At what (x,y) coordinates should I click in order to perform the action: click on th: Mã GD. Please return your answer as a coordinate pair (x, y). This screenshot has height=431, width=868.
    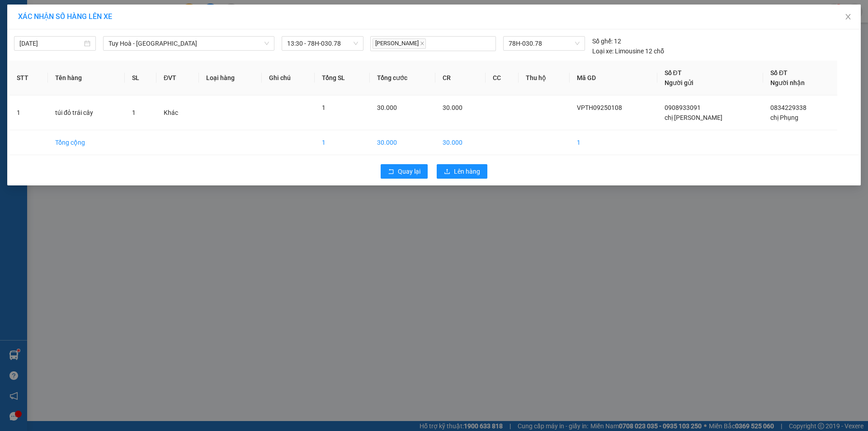
    Looking at the image, I should click on (613, 77).